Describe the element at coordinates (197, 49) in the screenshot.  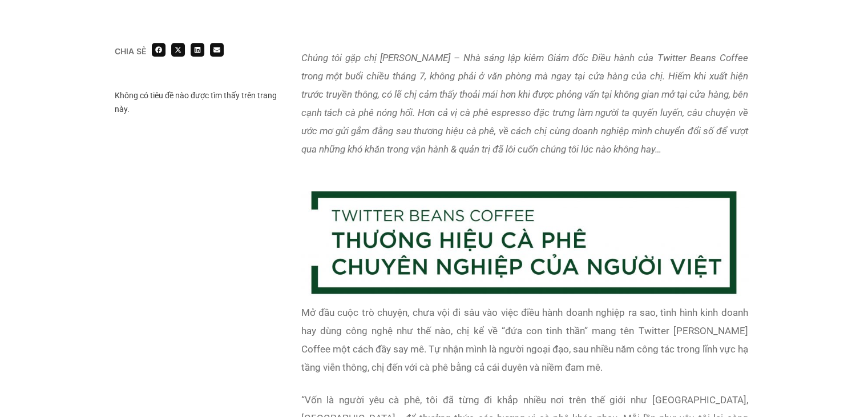
I see `div: Share on linkedin` at that location.